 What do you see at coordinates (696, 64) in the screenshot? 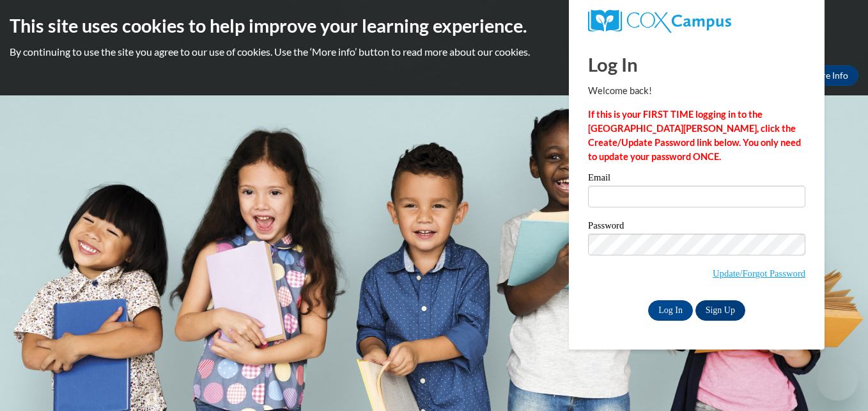
I see `h1: Log In` at bounding box center [696, 64].